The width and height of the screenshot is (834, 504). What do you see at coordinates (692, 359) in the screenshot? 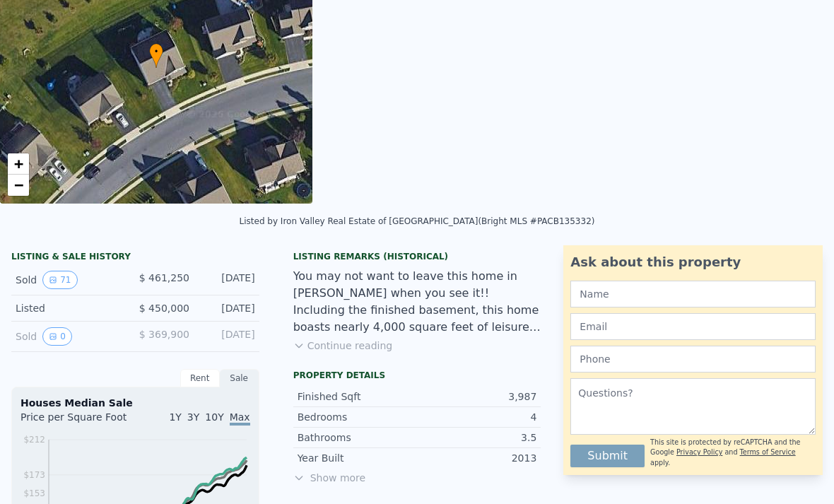
I see `input: Phone` at bounding box center [692, 359].